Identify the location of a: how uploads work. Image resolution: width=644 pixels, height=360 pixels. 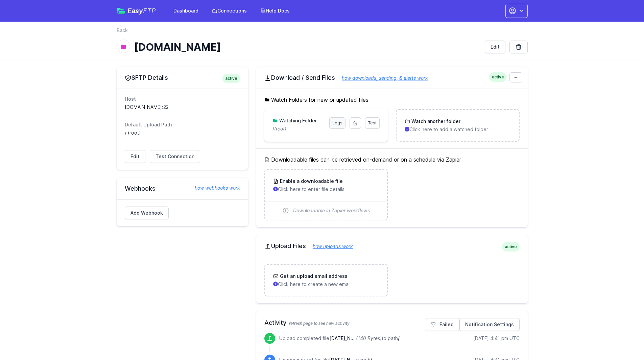
(329, 246).